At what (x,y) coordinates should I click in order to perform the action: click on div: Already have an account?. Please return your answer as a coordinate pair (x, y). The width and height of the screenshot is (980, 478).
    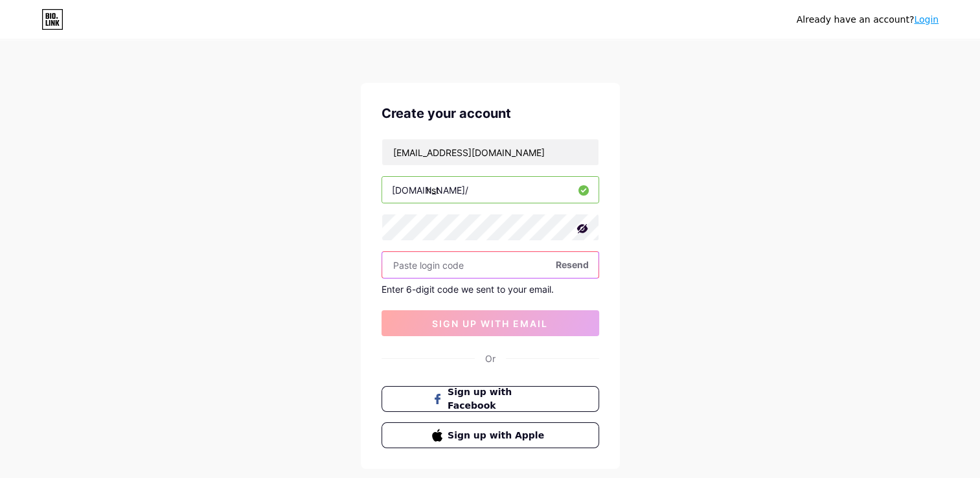
    Looking at the image, I should click on (868, 19).